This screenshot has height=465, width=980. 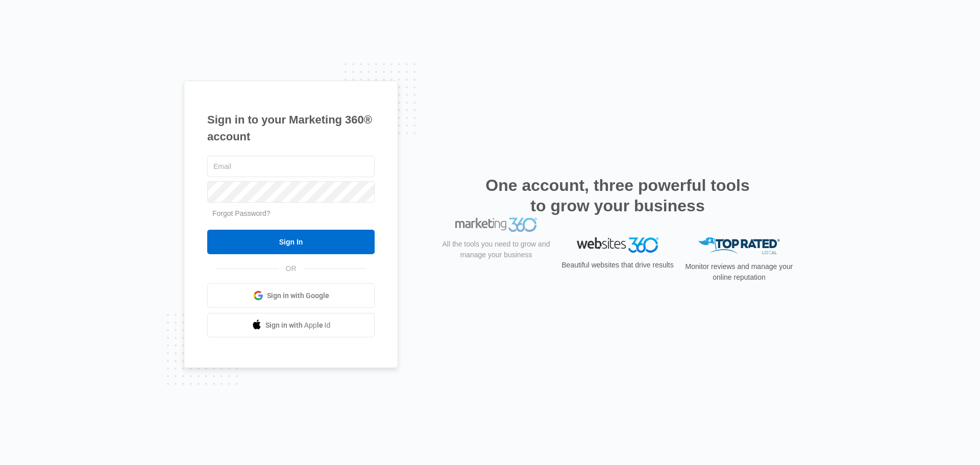 What do you see at coordinates (298, 325) in the screenshot?
I see `span: Sign in with Apple Id` at bounding box center [298, 325].